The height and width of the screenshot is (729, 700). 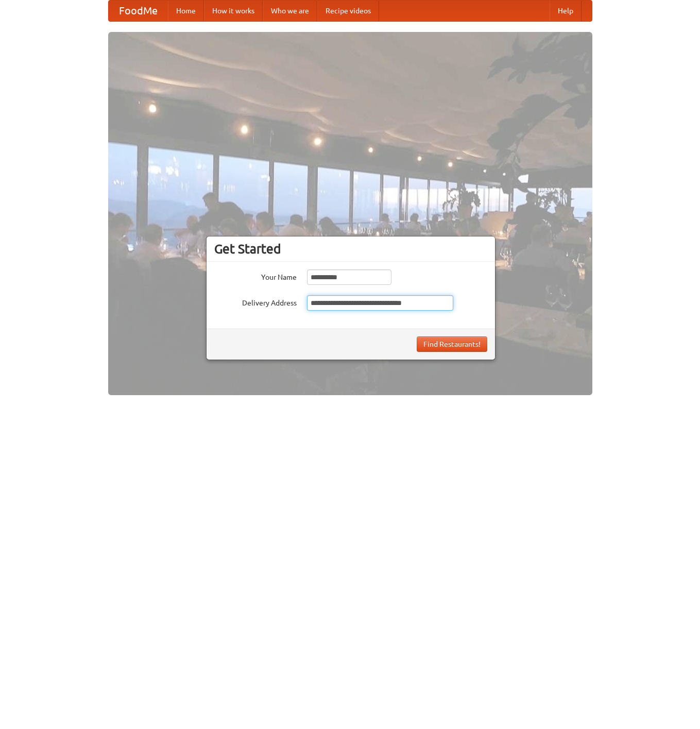 I want to click on a: Home, so click(x=186, y=10).